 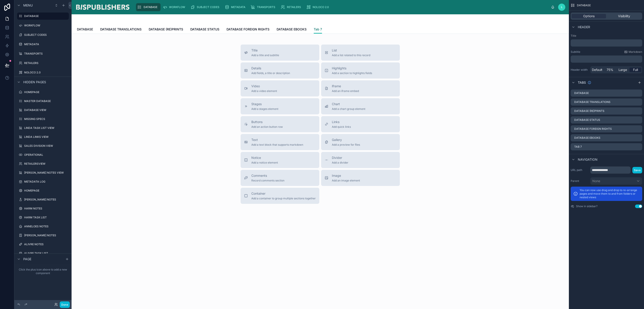 What do you see at coordinates (582, 83) in the screenshot?
I see `span: Tabs` at bounding box center [582, 83].